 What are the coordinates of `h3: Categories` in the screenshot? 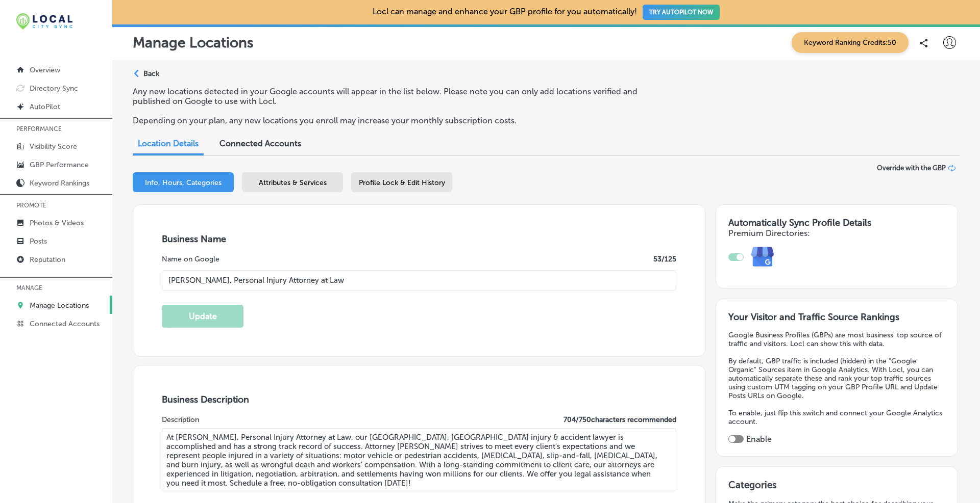 It's located at (837, 487).